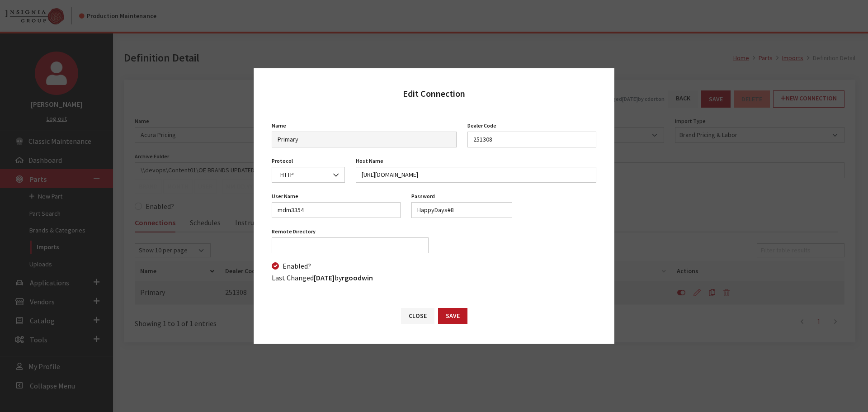 The width and height of the screenshot is (868, 412). Describe the element at coordinates (423, 197) in the screenshot. I see `label: Password` at that location.